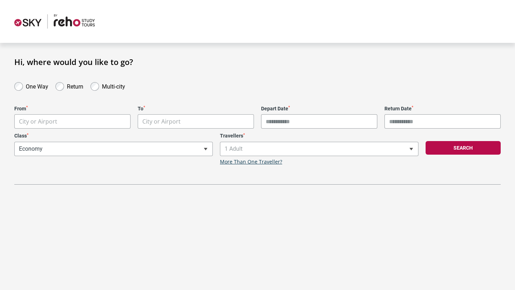  Describe the element at coordinates (37, 86) in the screenshot. I see `label: One Way` at that location.